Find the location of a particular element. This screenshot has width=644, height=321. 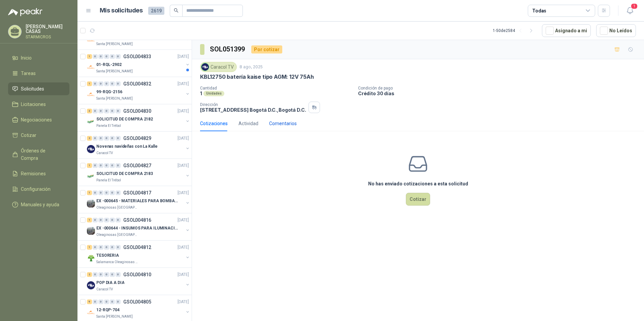

div: Por cotizar is located at coordinates (267, 49).